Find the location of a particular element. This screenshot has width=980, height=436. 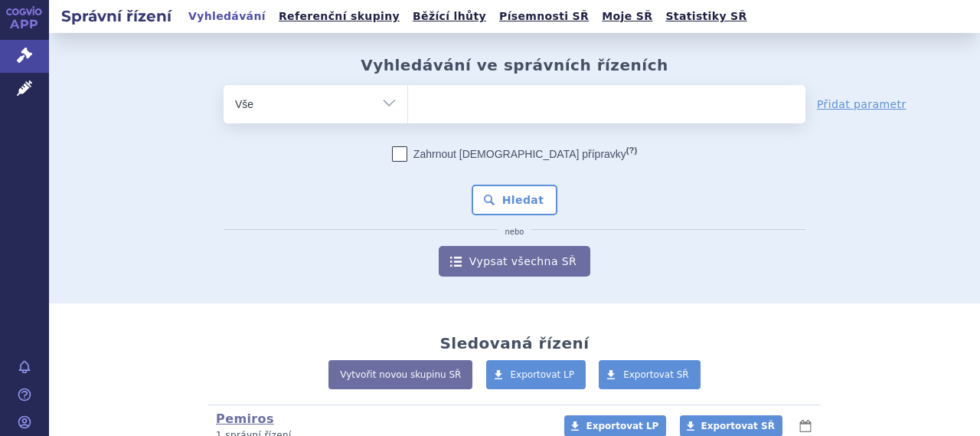

a: Vyhledávání is located at coordinates (226, 16).